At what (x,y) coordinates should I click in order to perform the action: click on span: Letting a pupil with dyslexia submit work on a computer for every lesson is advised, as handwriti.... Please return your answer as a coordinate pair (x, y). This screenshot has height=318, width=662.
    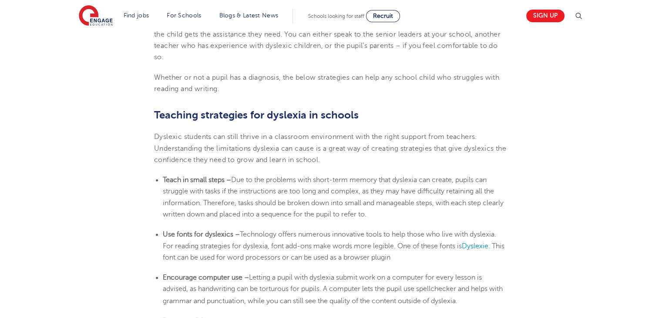
    Looking at the image, I should click on (332, 288).